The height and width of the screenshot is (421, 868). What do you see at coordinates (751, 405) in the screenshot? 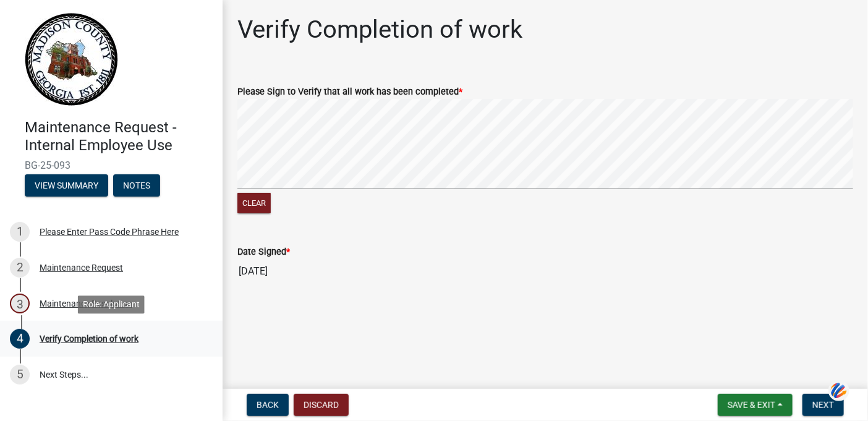
I see `span: Save & Exit` at bounding box center [751, 405].